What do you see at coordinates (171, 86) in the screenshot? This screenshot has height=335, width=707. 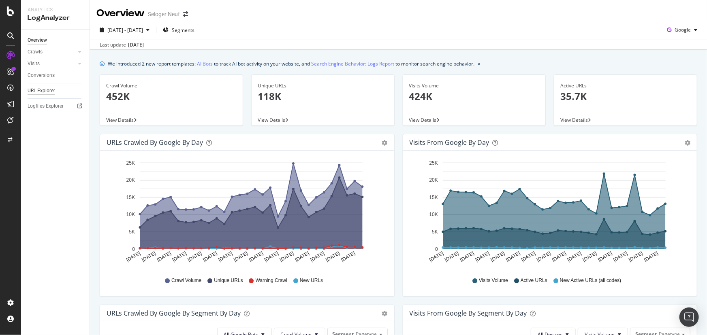 I see `div: Crawl Volume` at bounding box center [171, 86].